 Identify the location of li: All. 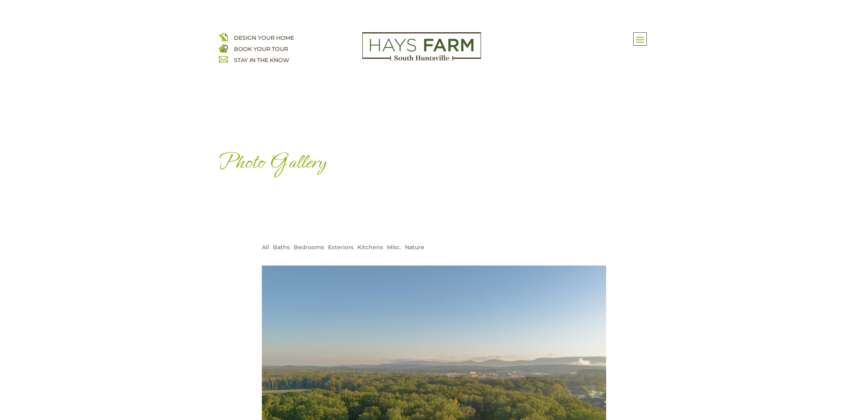
(266, 247).